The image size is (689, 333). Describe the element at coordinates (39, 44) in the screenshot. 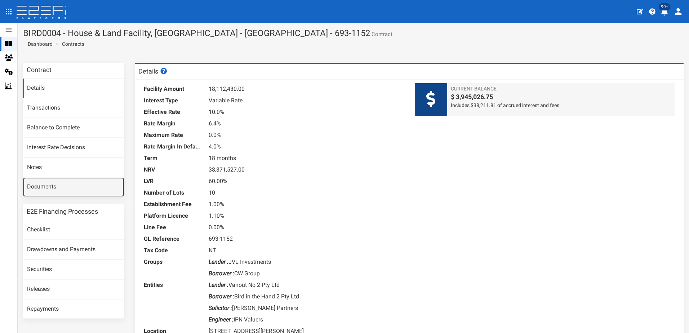

I see `span: Dashboard` at that location.